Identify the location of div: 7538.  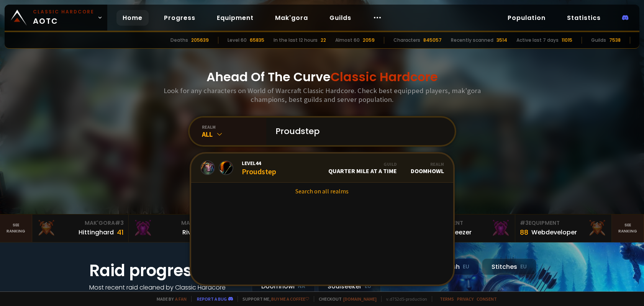
(615, 40).